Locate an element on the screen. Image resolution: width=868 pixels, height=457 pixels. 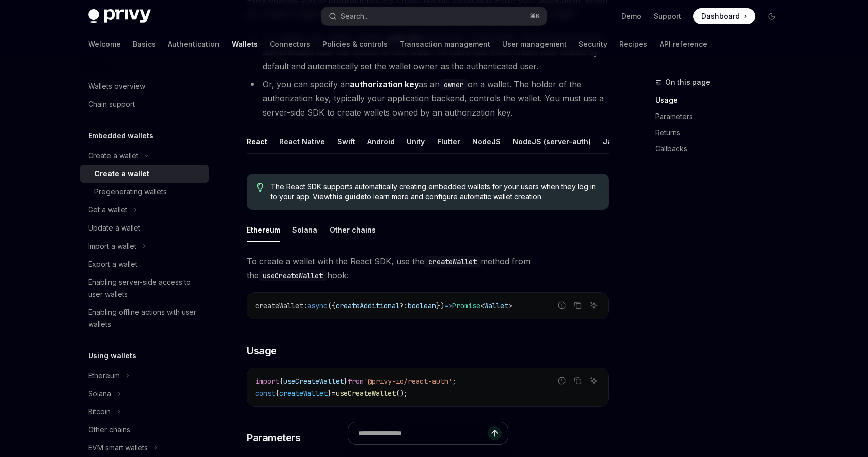
span: createAdditional is located at coordinates (368, 306).